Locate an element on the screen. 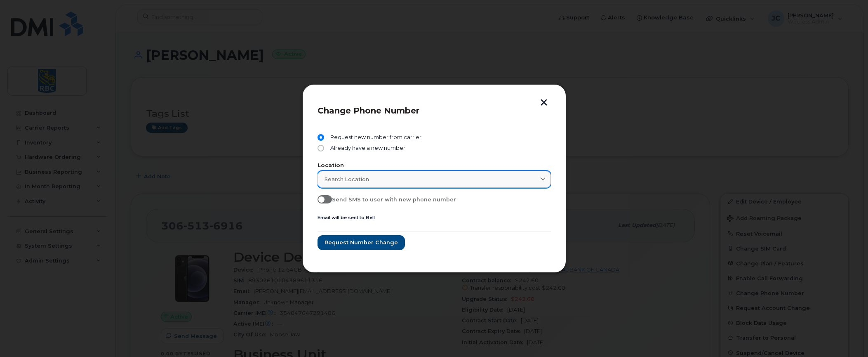 The width and height of the screenshot is (868, 357). span: Send SMS to user with new phone number is located at coordinates (394, 199).